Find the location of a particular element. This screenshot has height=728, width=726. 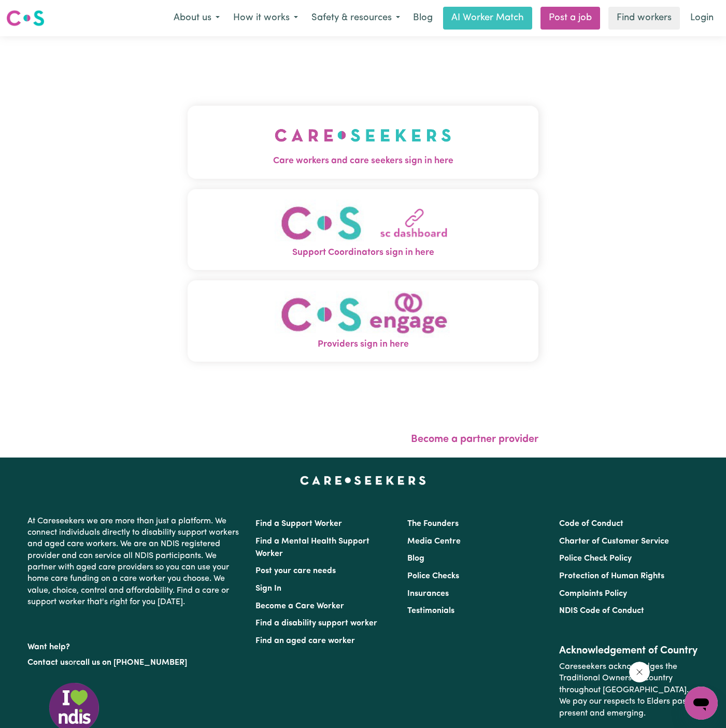

a: Post your care needs is located at coordinates (296, 571).